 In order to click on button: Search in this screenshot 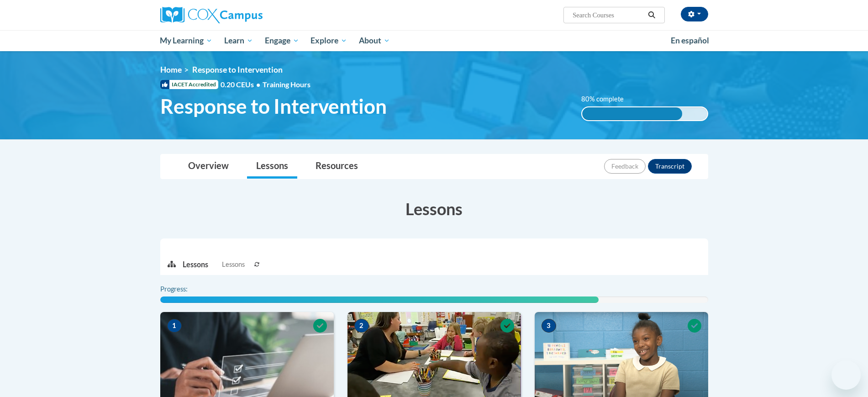, I will do `click(651, 15)`.